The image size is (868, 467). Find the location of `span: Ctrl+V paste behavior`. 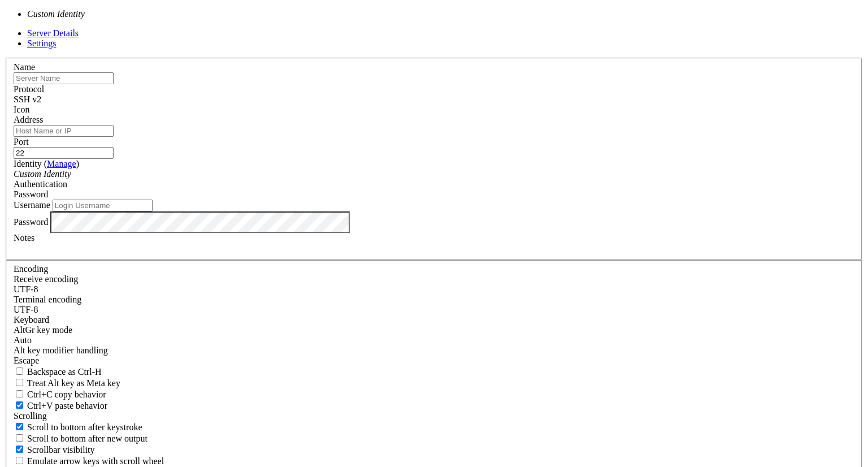

span: Ctrl+V paste behavior is located at coordinates (68, 405).